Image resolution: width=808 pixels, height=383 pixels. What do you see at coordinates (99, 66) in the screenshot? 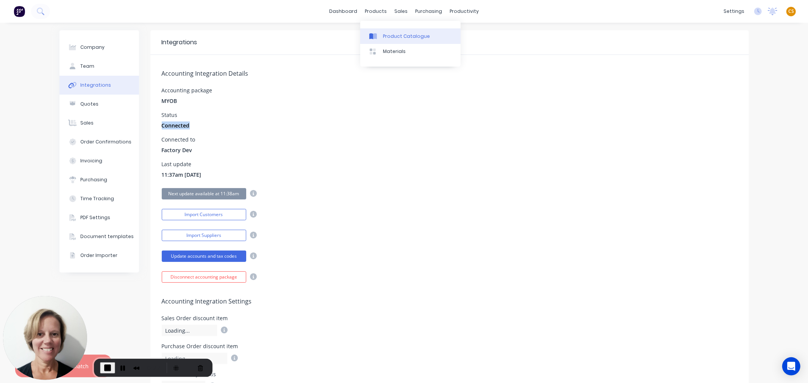
I see `button: Team` at bounding box center [99, 66].